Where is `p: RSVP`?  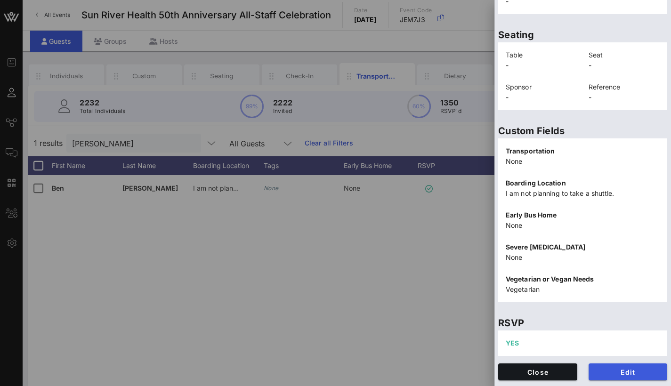 p: RSVP is located at coordinates (582, 323).